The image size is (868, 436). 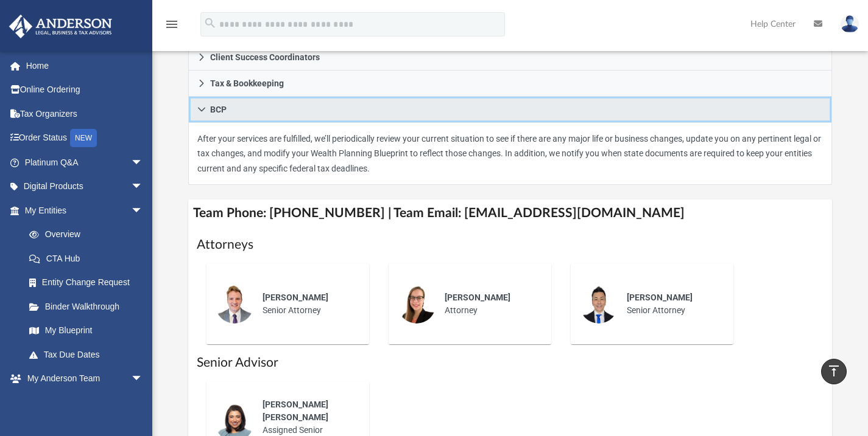 I want to click on a: Order StatusNEW, so click(x=85, y=138).